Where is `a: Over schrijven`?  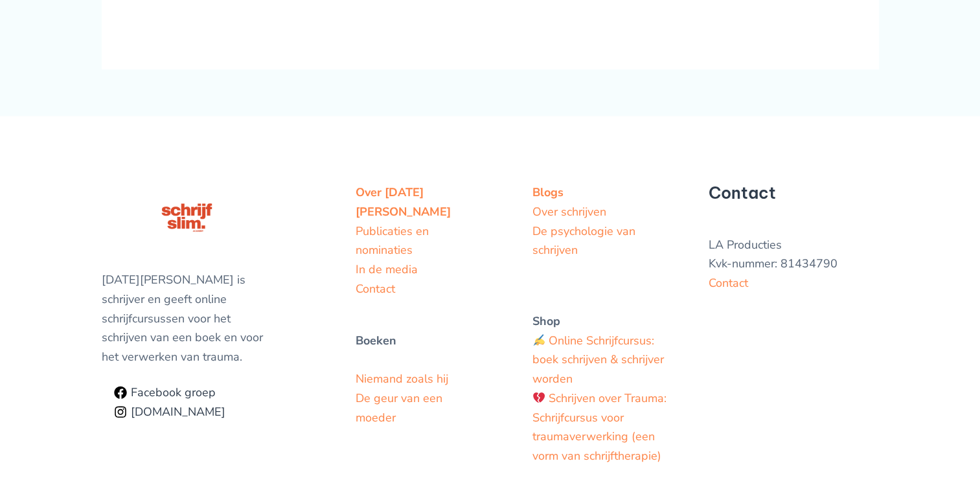 a: Over schrijven is located at coordinates (569, 211).